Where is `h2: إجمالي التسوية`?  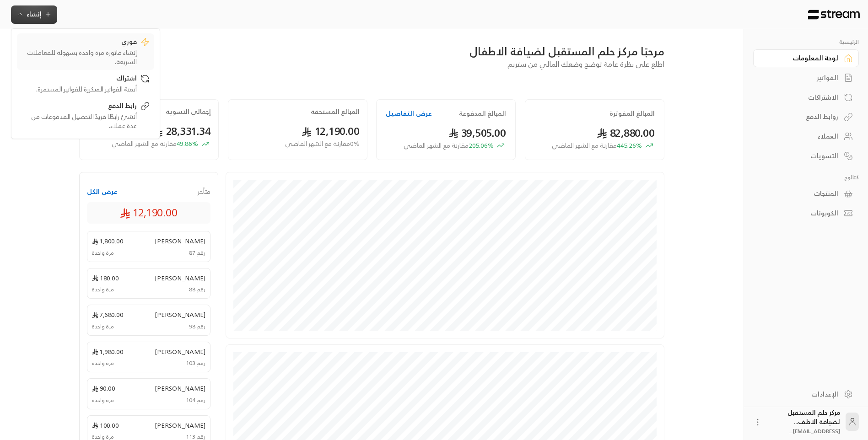
h2: إجمالي التسوية is located at coordinates (188, 112).